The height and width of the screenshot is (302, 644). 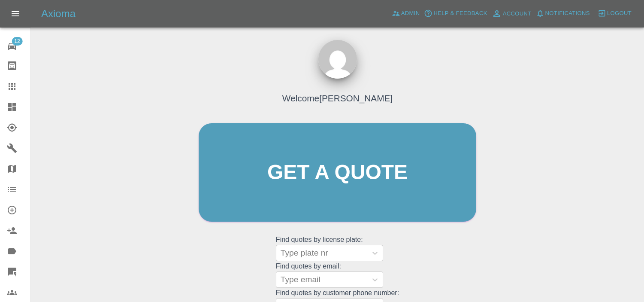 What do you see at coordinates (17, 42) in the screenshot?
I see `span: 12` at bounding box center [17, 42].